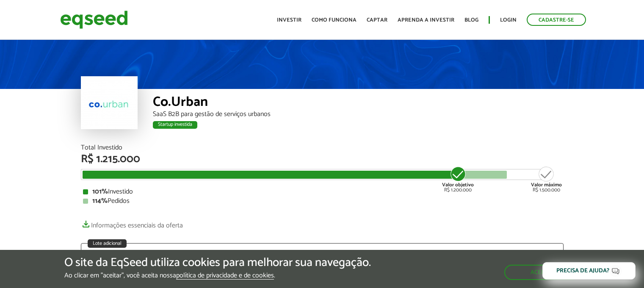 This screenshot has height=288, width=644. I want to click on a: Investir, so click(289, 20).